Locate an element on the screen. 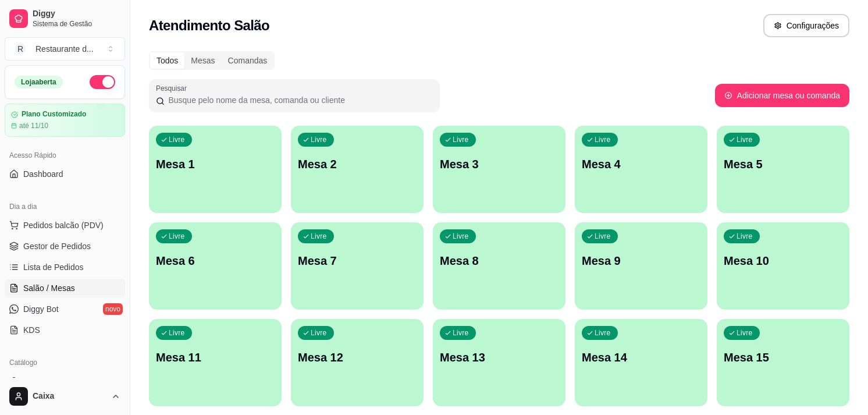 The width and height of the screenshot is (868, 415). span: Gestor de Pedidos is located at coordinates (57, 246).